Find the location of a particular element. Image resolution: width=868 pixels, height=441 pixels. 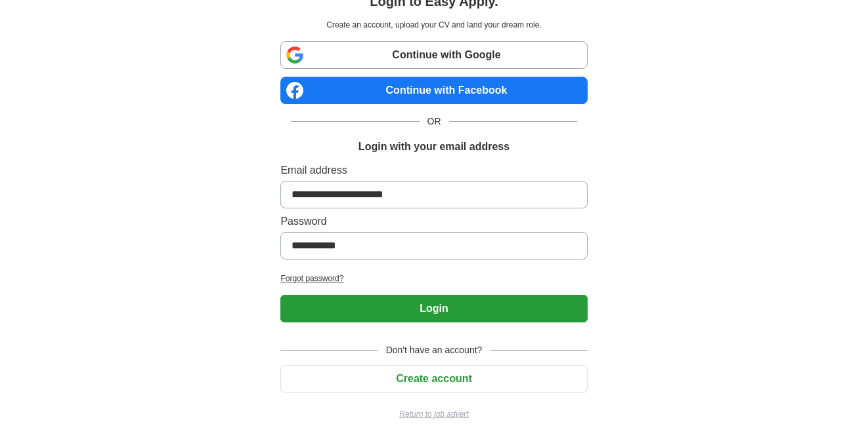

h2: Forgot password? is located at coordinates (434, 279).